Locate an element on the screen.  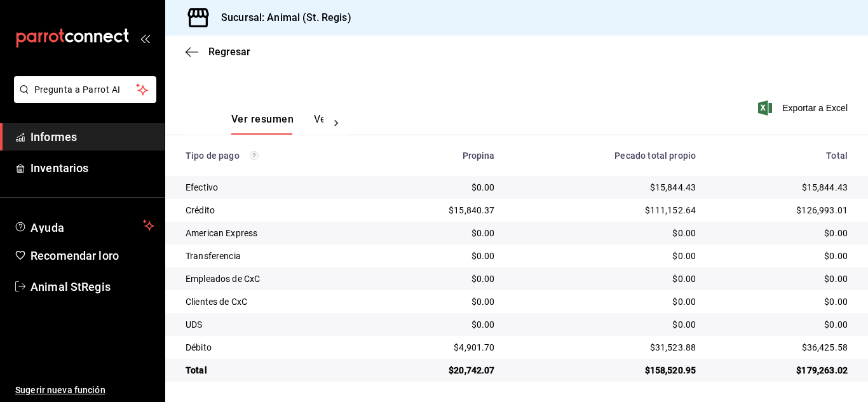
font: Pecado total propio is located at coordinates (655, 156).